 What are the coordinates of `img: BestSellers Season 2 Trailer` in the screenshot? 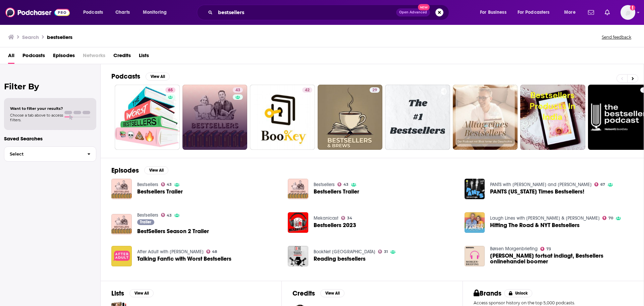 It's located at (121, 224).